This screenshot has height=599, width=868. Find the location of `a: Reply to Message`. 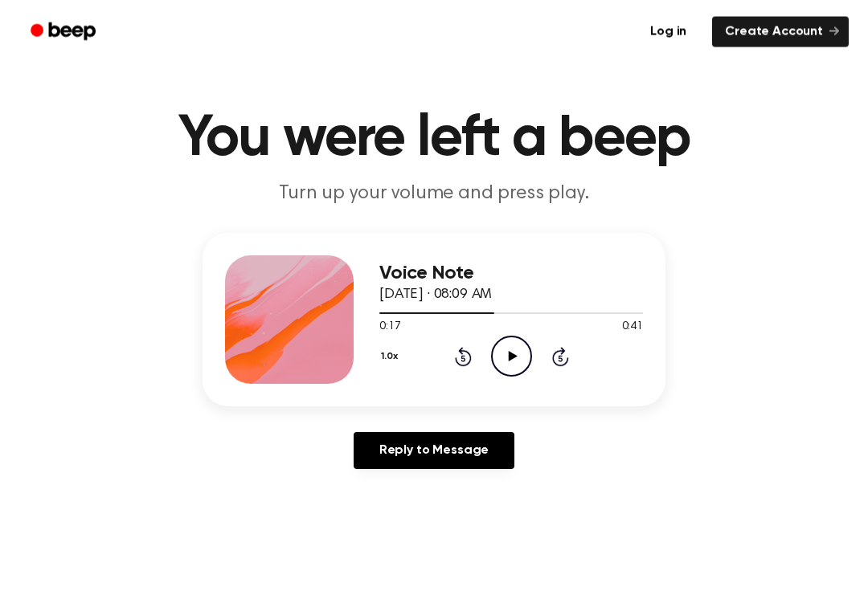

a: Reply to Message is located at coordinates (434, 451).